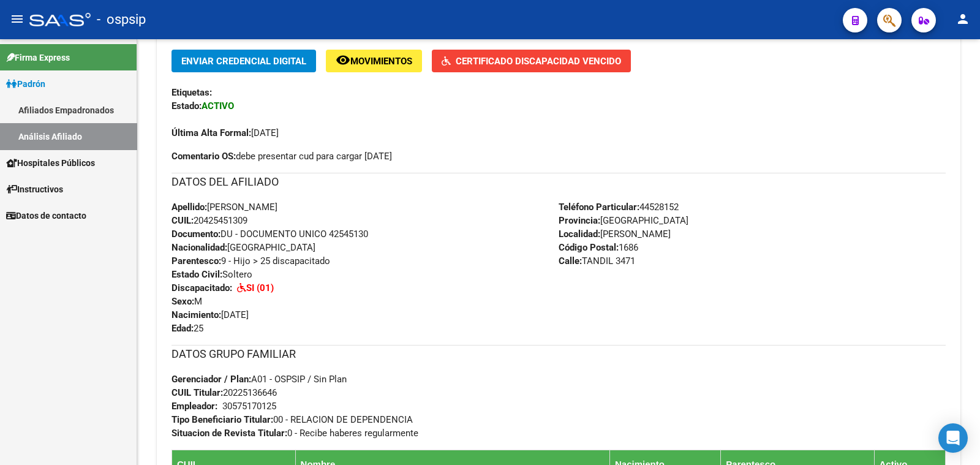 This screenshot has height=465, width=980. I want to click on strong: Parentesco:, so click(196, 261).